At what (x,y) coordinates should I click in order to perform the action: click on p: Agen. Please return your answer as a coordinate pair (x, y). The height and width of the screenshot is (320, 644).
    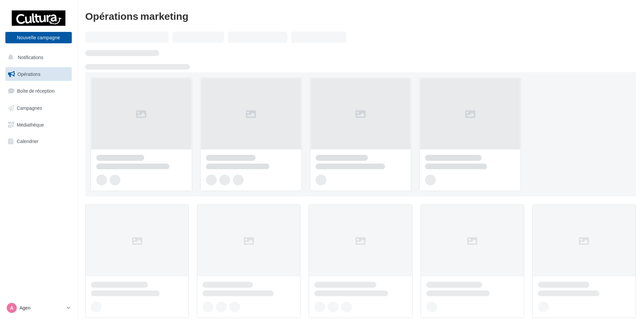
    Looking at the image, I should click on (42, 308).